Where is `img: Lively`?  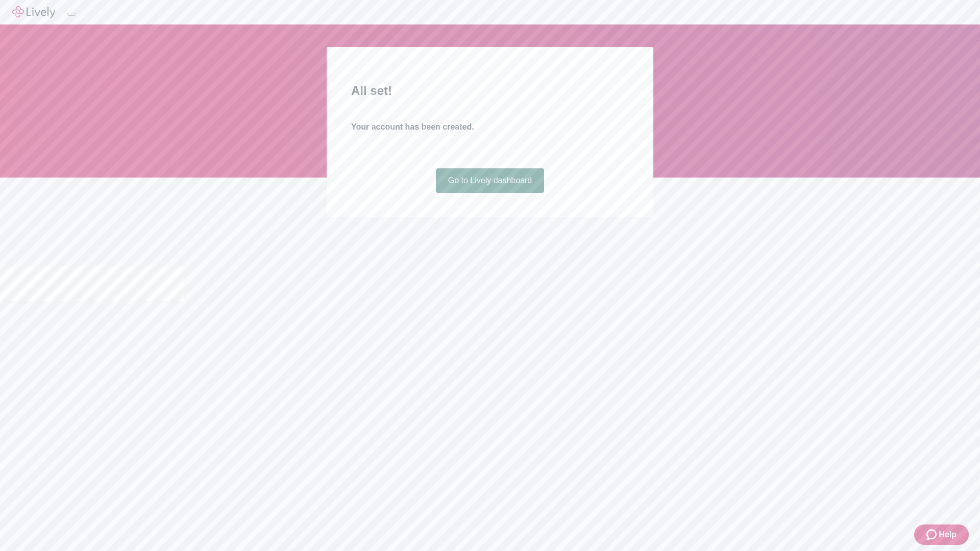 img: Lively is located at coordinates (34, 12).